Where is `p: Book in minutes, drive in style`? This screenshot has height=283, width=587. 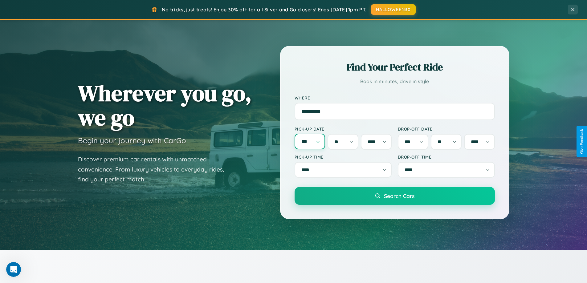 p: Book in minutes, drive in style is located at coordinates (394, 81).